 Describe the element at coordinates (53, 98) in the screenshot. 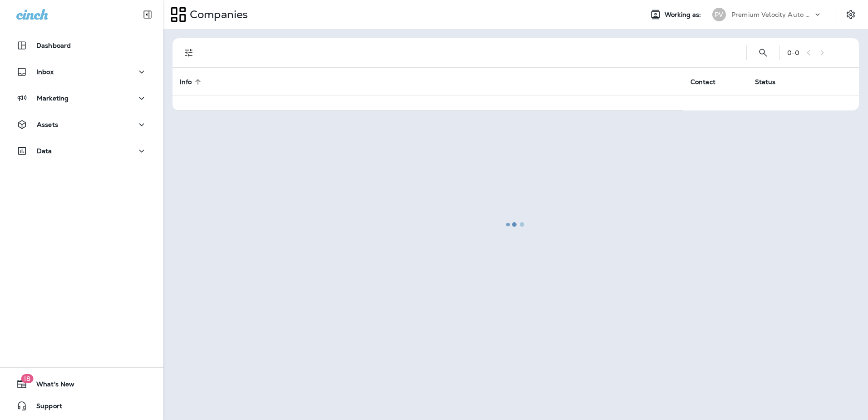

I see `p: Marketing` at that location.